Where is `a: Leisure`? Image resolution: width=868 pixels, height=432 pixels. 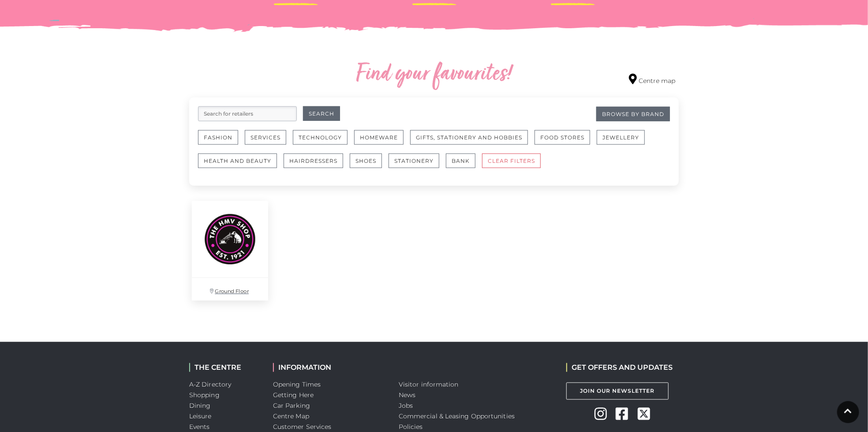 a: Leisure is located at coordinates (200, 416).